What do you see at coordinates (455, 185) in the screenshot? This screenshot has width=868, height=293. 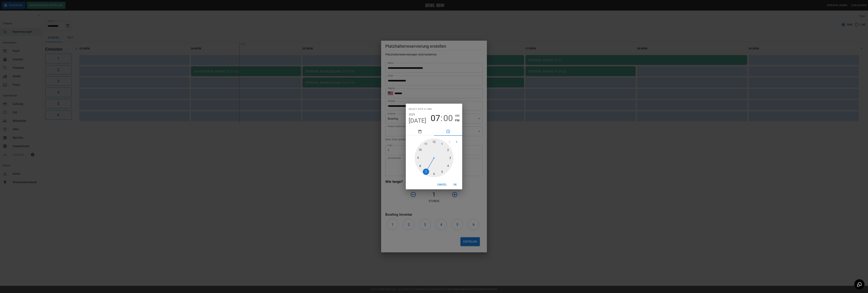 I see `button: OK` at bounding box center [455, 185].